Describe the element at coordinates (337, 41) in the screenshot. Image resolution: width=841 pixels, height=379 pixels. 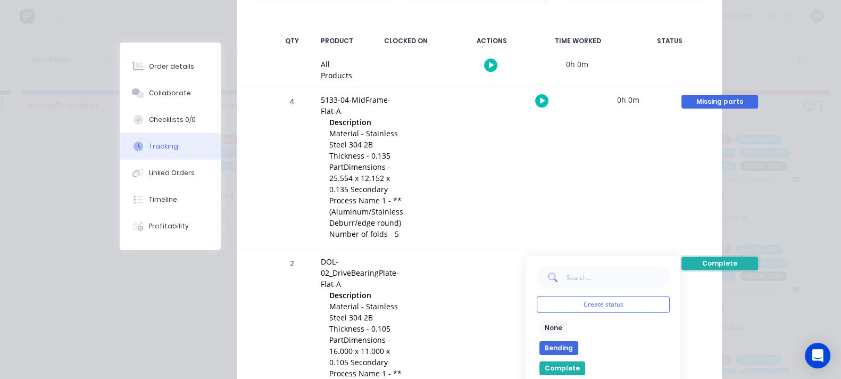
I see `div: PRODUCT` at that location.